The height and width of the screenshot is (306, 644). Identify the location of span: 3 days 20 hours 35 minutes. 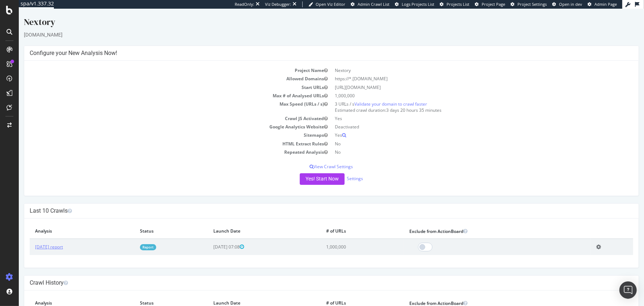
(395, 101).